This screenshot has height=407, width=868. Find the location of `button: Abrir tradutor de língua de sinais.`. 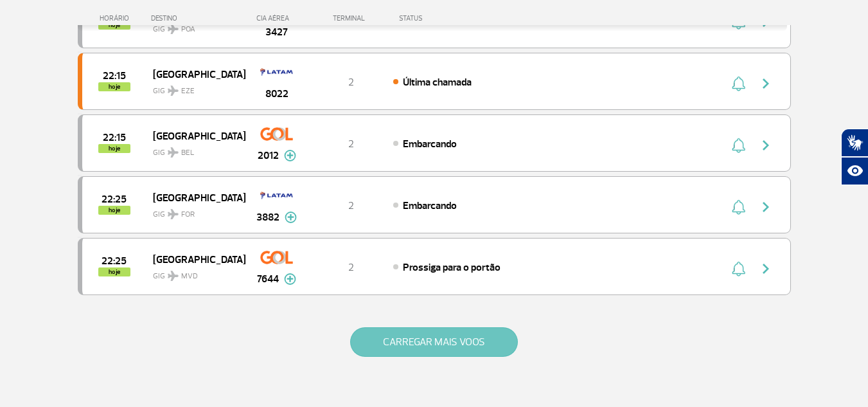

button: Abrir tradutor de língua de sinais. is located at coordinates (854, 143).